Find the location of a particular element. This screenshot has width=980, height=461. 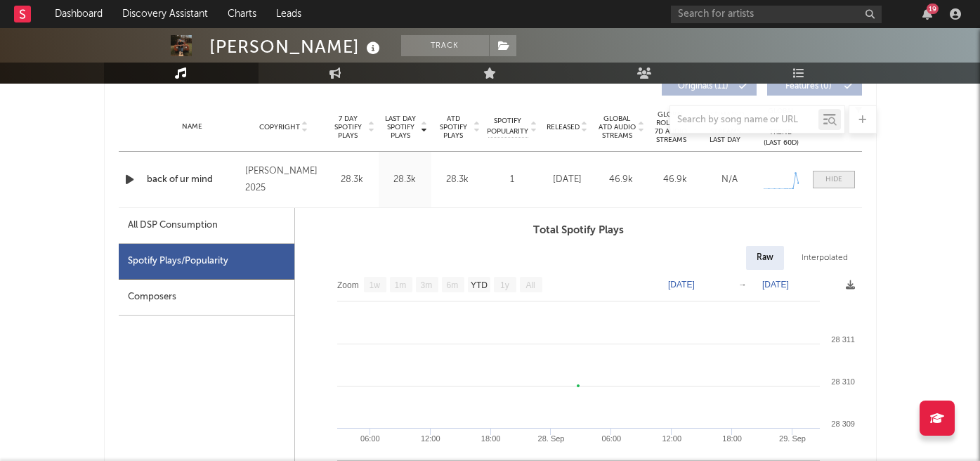

button: 19 is located at coordinates (928, 14).